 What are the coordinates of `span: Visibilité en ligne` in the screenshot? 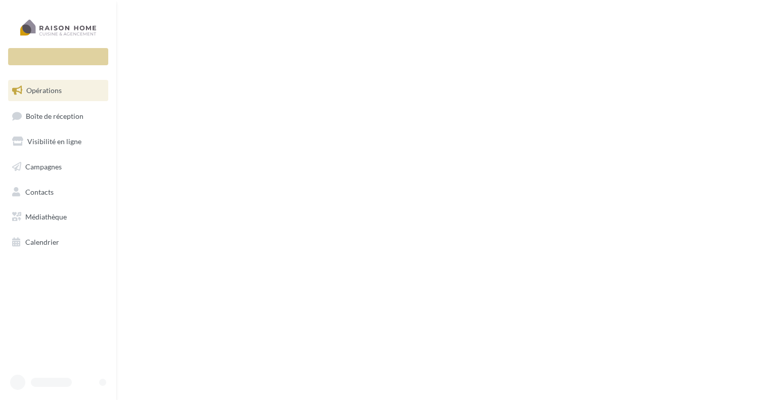 It's located at (54, 141).